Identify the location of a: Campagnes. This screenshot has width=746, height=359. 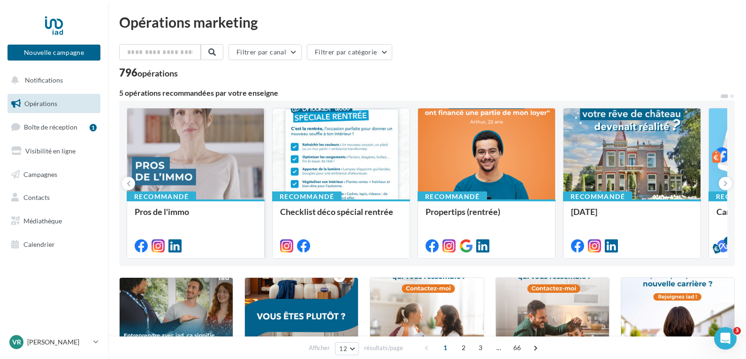
(54, 175).